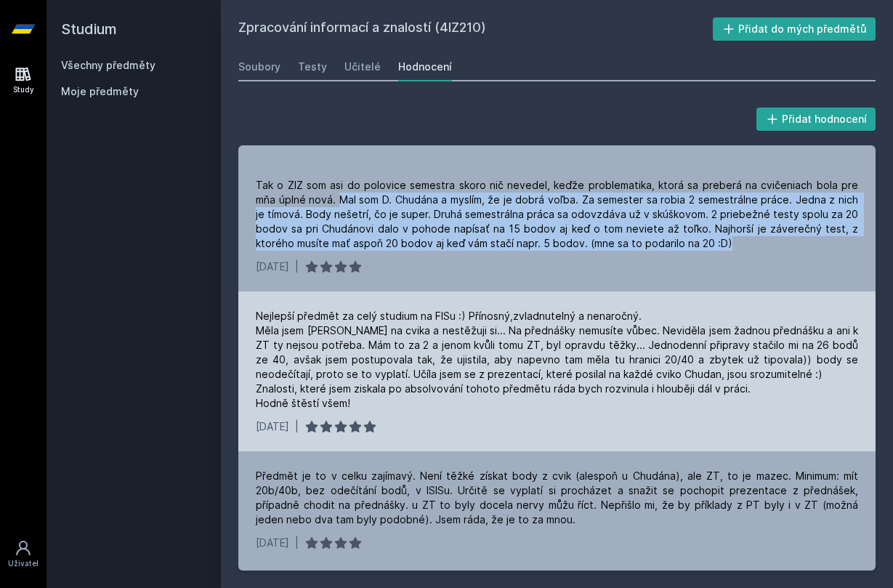  What do you see at coordinates (425, 67) in the screenshot?
I see `div: Hodnocení` at bounding box center [425, 67].